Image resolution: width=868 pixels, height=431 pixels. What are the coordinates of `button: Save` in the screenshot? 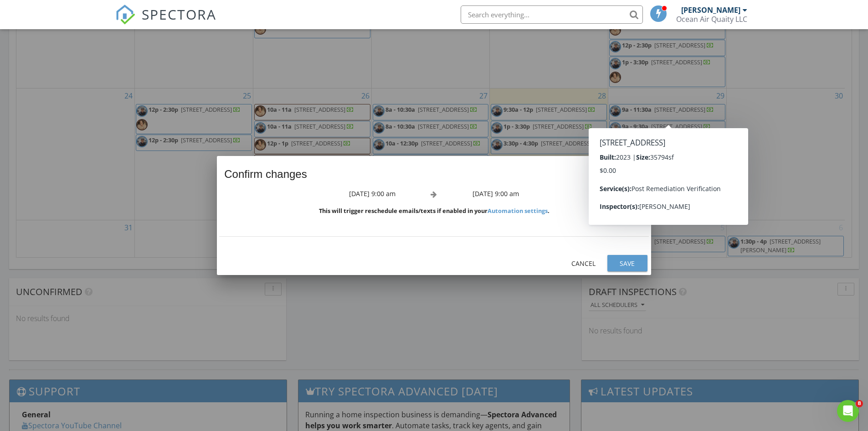 It's located at (628, 263).